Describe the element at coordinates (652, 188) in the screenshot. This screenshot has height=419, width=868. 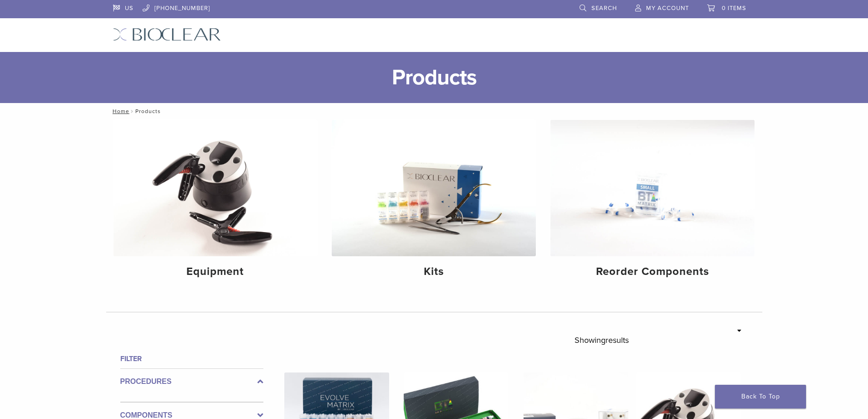
I see `img: Reorder Components` at that location.